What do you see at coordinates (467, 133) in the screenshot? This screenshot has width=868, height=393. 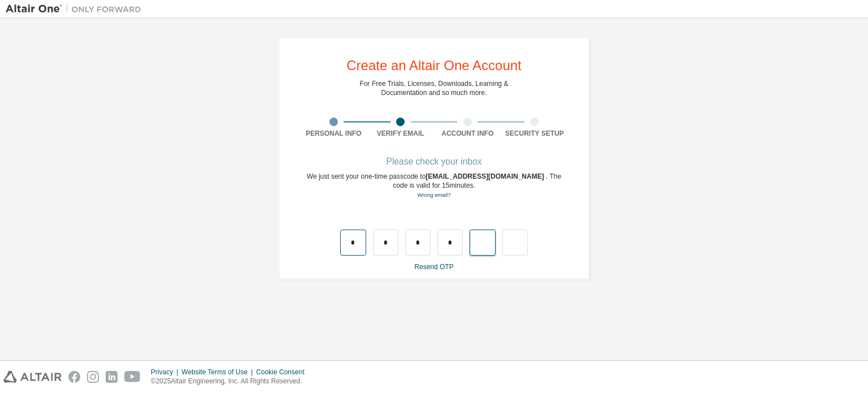 I see `div: Account Info` at bounding box center [467, 133].